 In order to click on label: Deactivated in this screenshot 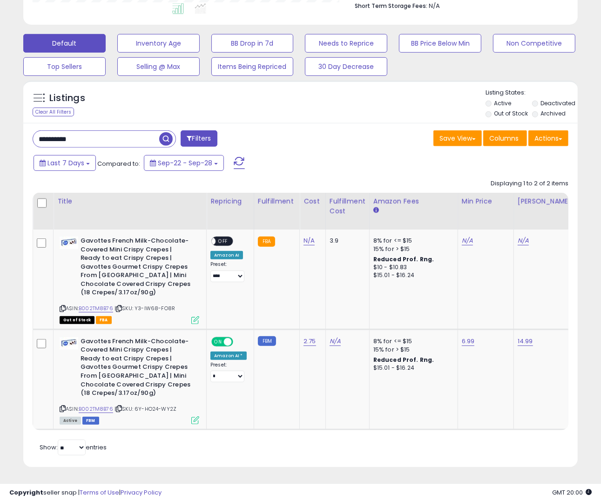, I will do `click(558, 103)`.